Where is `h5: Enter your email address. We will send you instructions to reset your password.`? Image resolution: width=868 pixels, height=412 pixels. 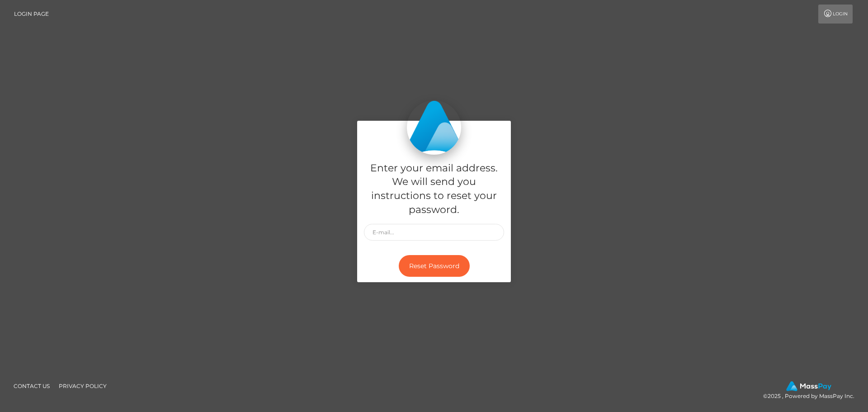 h5: Enter your email address. We will send you instructions to reset your password. is located at coordinates (434, 189).